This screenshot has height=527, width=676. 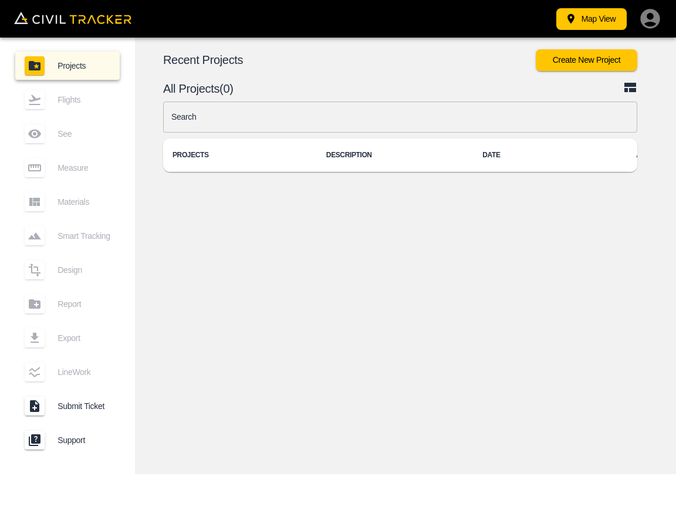 I want to click on p: All Projects(0), so click(x=393, y=89).